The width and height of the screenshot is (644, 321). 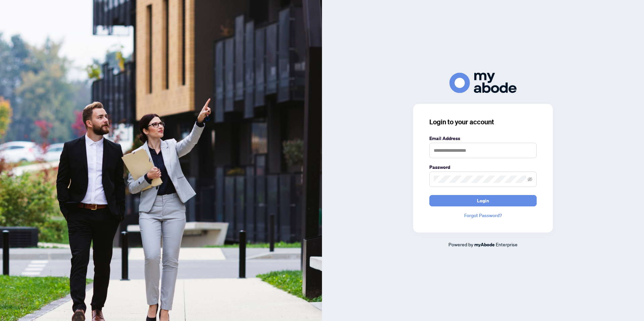 What do you see at coordinates (483, 201) in the screenshot?
I see `span: Login` at bounding box center [483, 201].